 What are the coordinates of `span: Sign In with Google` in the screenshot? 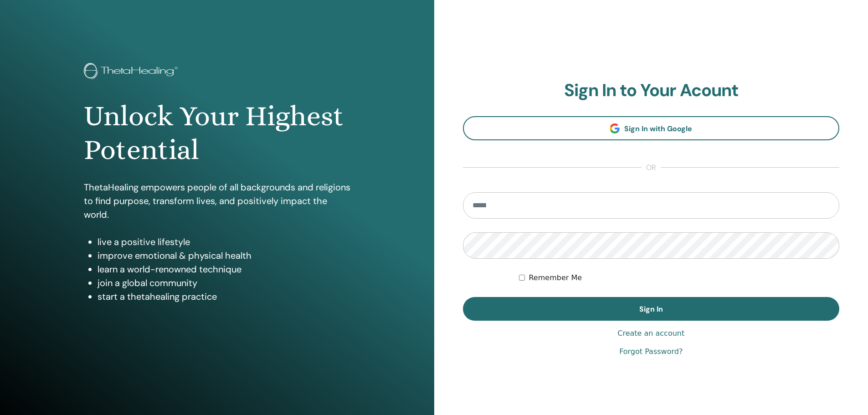 It's located at (658, 128).